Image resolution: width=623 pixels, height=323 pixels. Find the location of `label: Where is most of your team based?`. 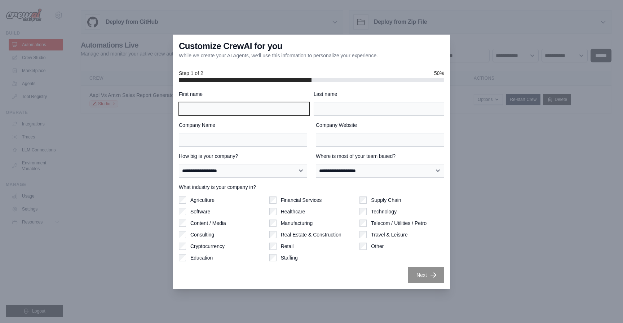

label: Where is most of your team based? is located at coordinates (380, 156).